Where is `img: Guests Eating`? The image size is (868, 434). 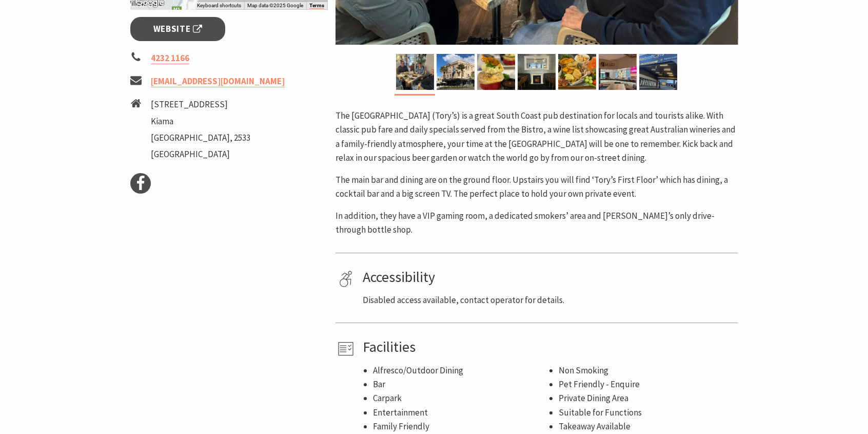
img: Guests Eating is located at coordinates (415, 72).